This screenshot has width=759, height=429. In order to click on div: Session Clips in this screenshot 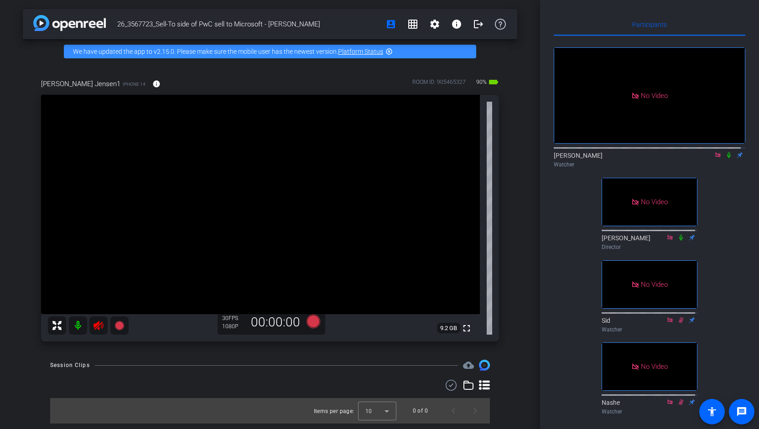, I will do `click(70, 366)`.